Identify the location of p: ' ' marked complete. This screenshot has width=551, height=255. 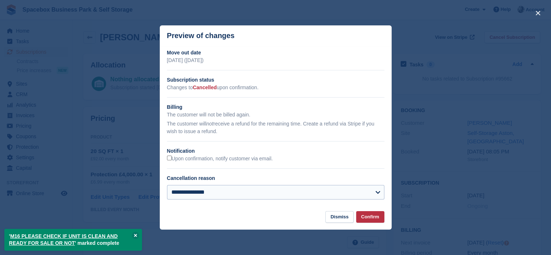
(73, 239).